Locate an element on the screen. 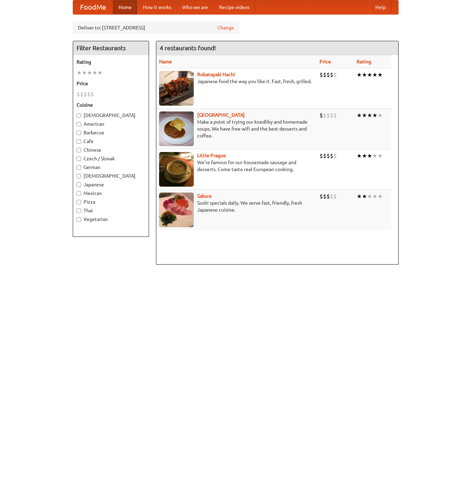  p: Japanese food the way you like it. Fast, fresh, grilled. is located at coordinates (237, 81).